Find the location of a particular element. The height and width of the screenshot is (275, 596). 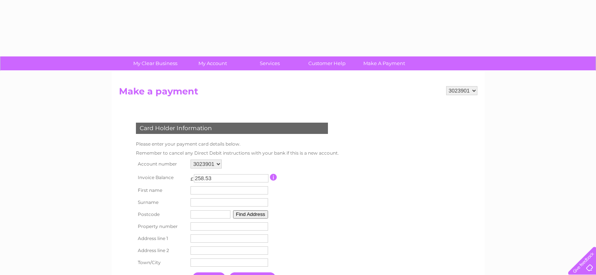

a: Customer Help is located at coordinates (327, 63).